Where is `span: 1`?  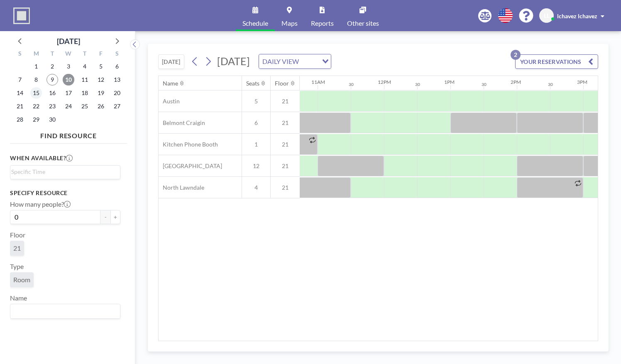 span: 1 is located at coordinates (256, 145).